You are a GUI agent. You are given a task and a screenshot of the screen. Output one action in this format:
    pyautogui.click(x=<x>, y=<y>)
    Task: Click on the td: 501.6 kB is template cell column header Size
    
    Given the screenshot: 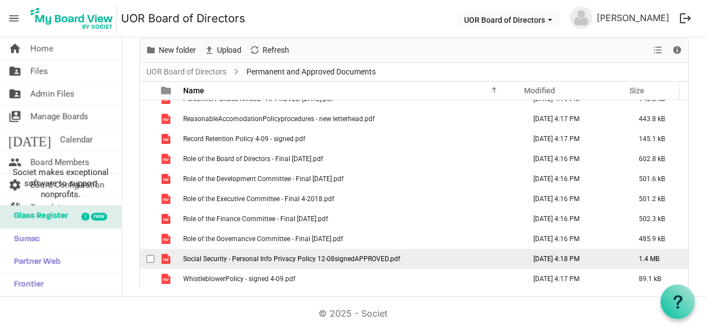 What is the action you would take?
    pyautogui.click(x=657, y=179)
    